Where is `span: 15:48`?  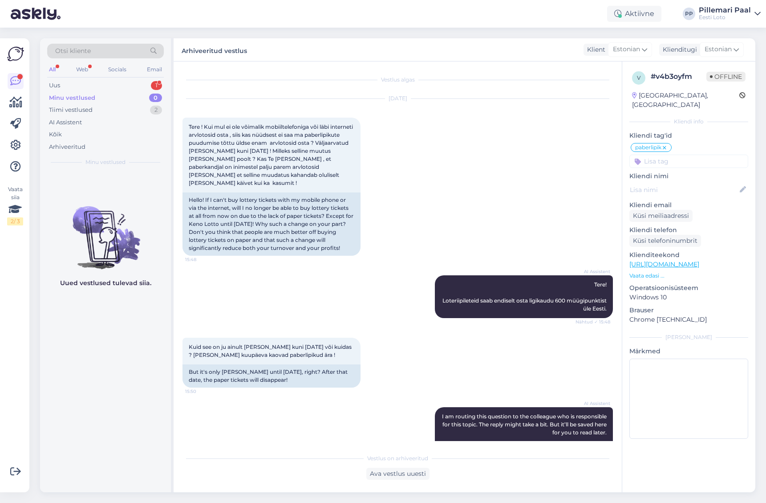 span: 15:48 is located at coordinates (202, 259).